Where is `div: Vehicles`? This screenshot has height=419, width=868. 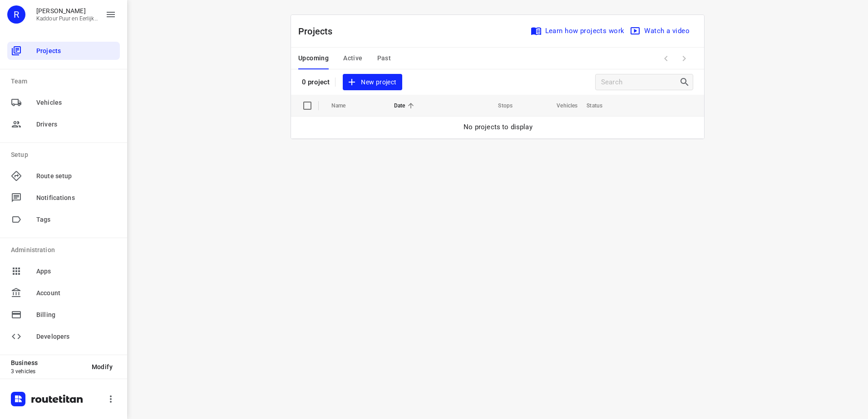 div: Vehicles is located at coordinates (64, 103).